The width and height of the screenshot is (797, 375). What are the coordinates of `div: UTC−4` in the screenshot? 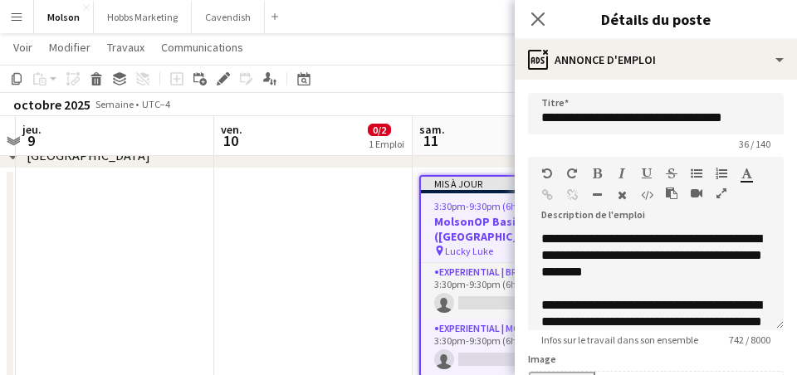 It's located at (156, 104).